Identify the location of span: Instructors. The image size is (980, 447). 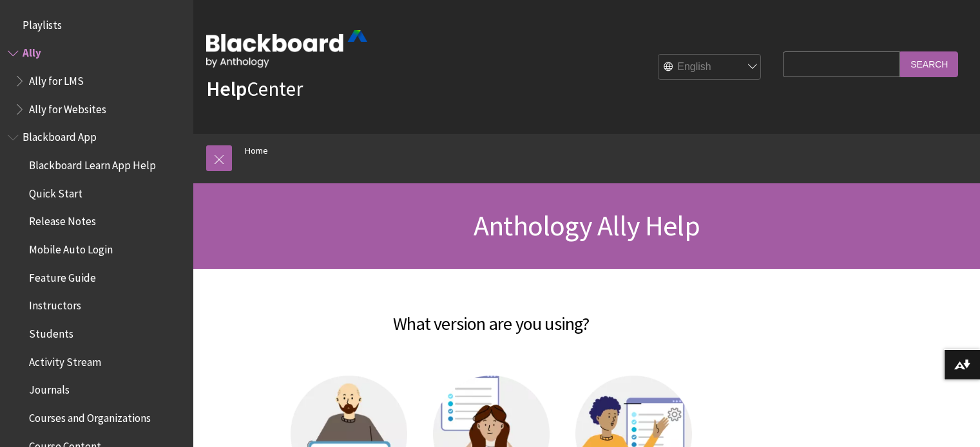
(55, 304).